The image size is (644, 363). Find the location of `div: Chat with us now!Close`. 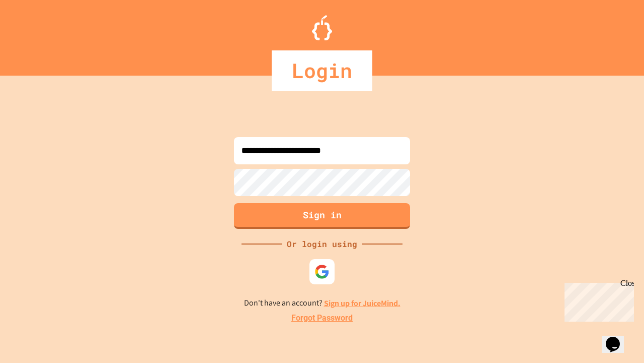

div: Chat with us now!Close is located at coordinates (37, 34).